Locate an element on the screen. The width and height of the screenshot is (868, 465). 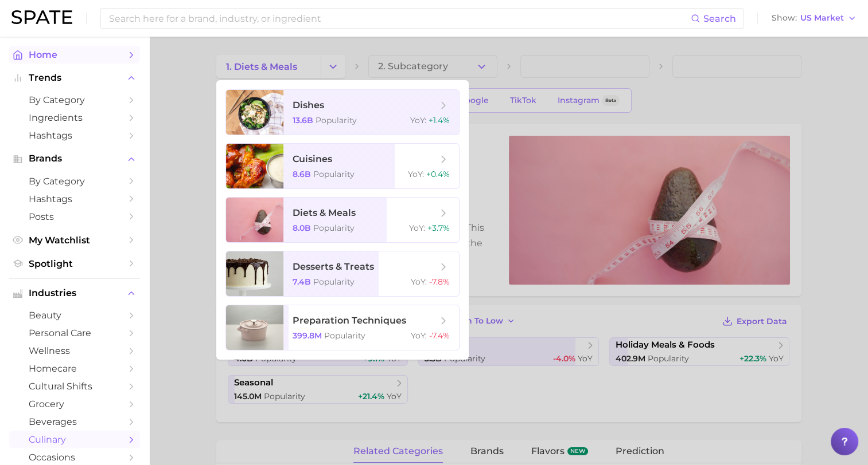
span: Search is located at coordinates (719, 19).